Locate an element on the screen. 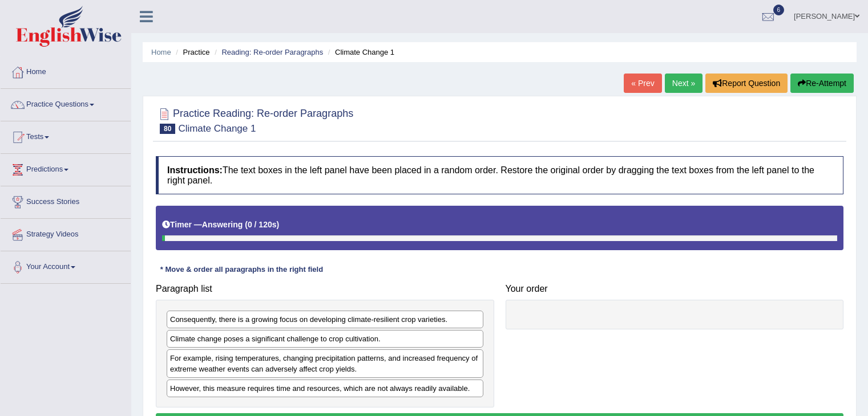  span: 80 is located at coordinates (167, 129).